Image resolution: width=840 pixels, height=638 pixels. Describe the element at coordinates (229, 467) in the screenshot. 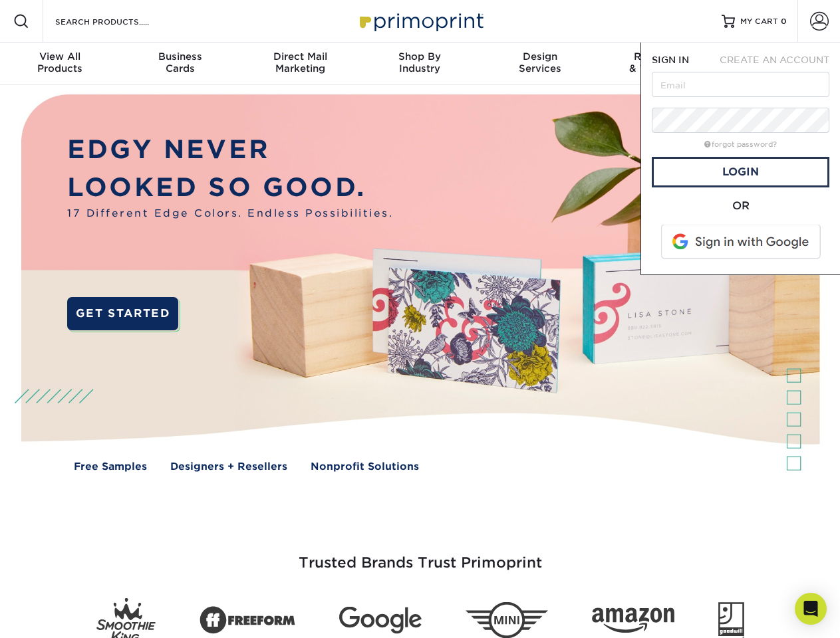

I see `a: Designers + Resellers` at that location.